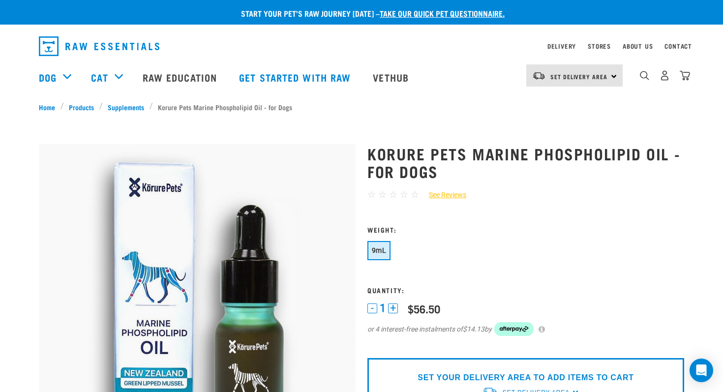 The height and width of the screenshot is (392, 723). I want to click on a: Dog, so click(48, 77).